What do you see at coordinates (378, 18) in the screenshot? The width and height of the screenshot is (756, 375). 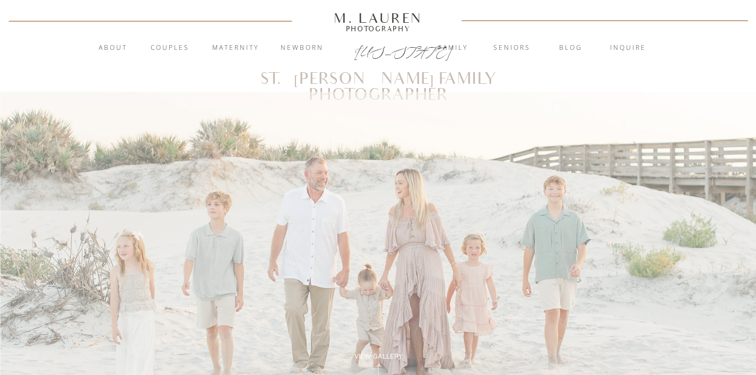 I see `a: M. Lauren` at bounding box center [378, 18].